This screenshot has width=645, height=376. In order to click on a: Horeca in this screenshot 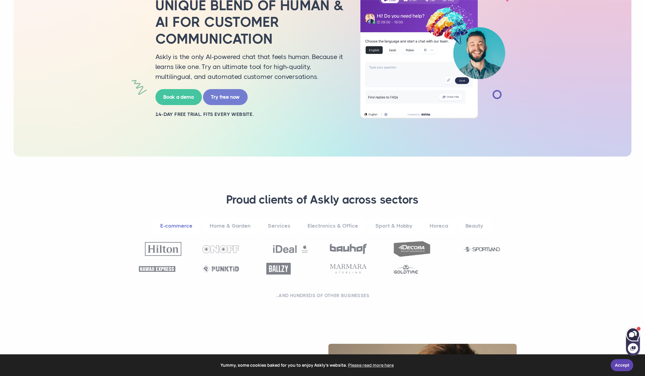, I will do `click(439, 226)`.